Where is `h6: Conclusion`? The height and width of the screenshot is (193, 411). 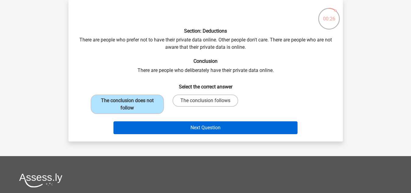
h6: Conclusion is located at coordinates (206, 61).